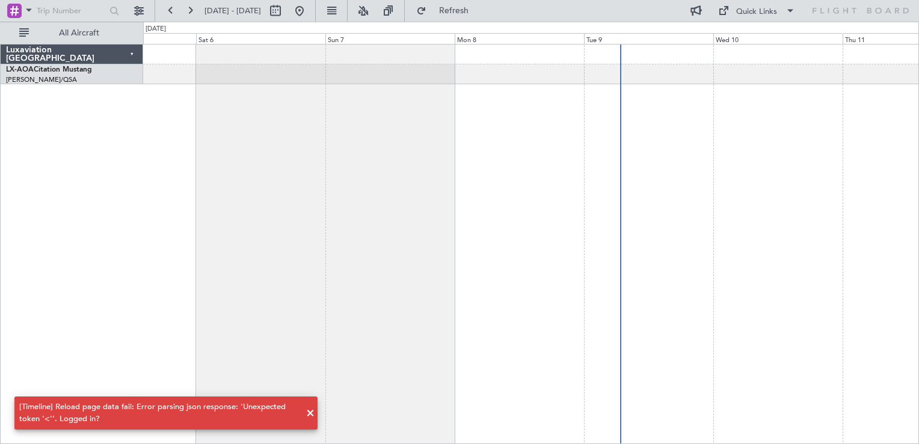 The width and height of the screenshot is (919, 444). Describe the element at coordinates (519, 38) in the screenshot. I see `div: Mon 8` at that location.